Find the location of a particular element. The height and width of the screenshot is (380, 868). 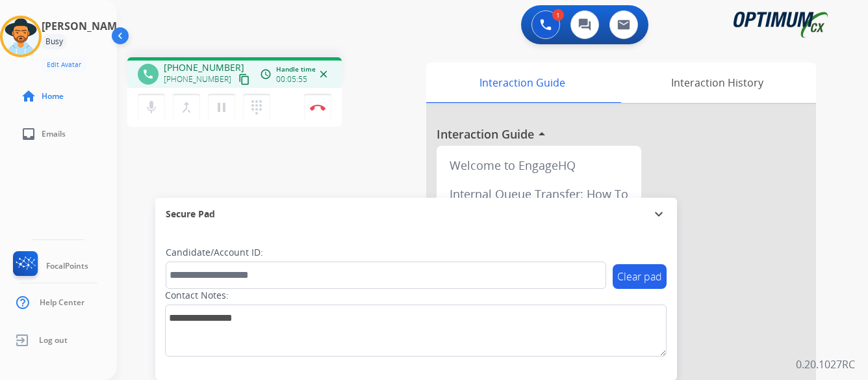

div: Internal Queue Transfer: How To is located at coordinates (539, 194).